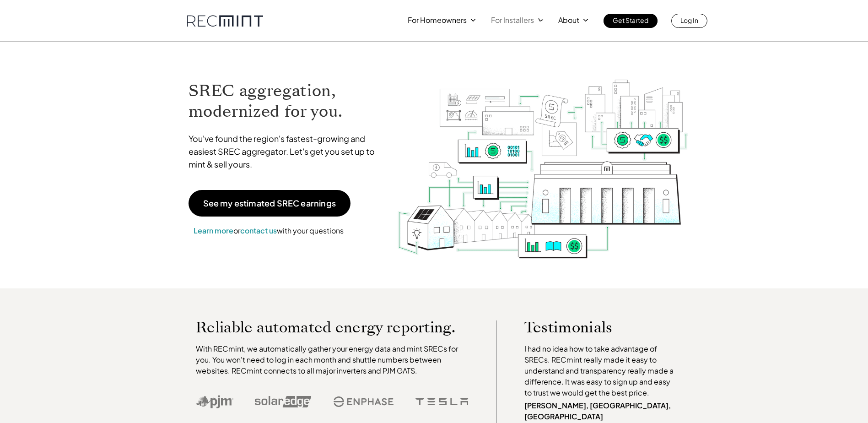 The width and height of the screenshot is (868, 423). Describe the element at coordinates (569, 20) in the screenshot. I see `p: About` at that location.